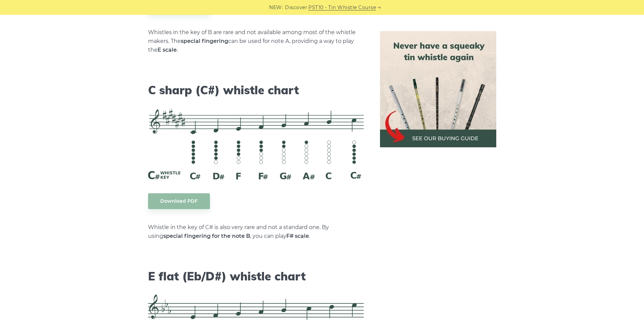 The image size is (644, 324). Describe the element at coordinates (256, 144) in the screenshot. I see `img: C sharp (C#) Whistle Fingering Chart And Notes` at that location.